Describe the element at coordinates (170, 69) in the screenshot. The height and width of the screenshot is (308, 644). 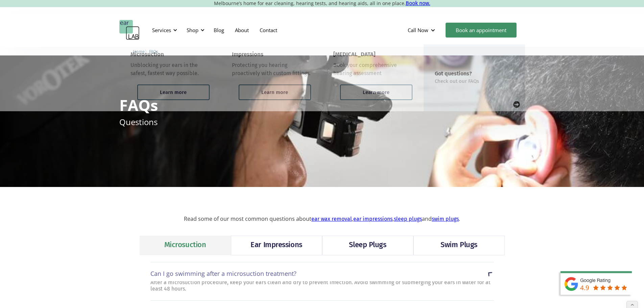
I see `div: Unblocking your ears in the safest, fastest way possible.` at that location.